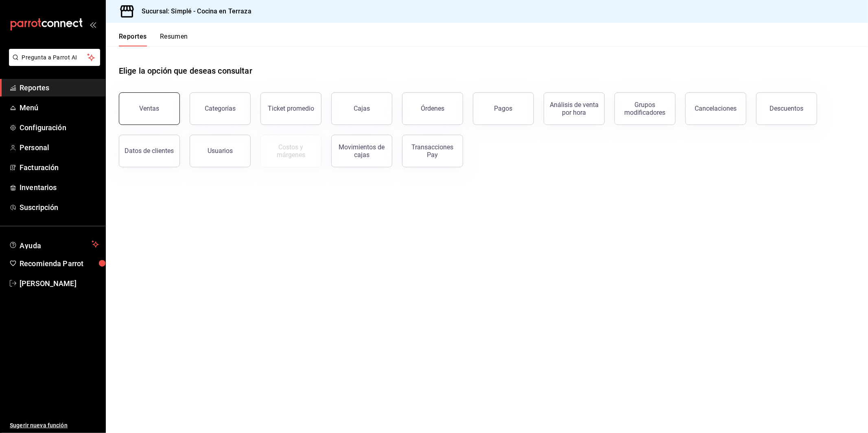  Describe the element at coordinates (645, 109) in the screenshot. I see `button: Grupos modificadores` at that location.